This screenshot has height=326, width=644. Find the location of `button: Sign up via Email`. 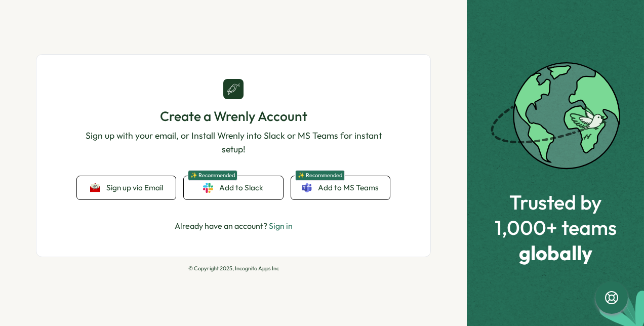

button: Sign up via Email is located at coordinates (126, 188).